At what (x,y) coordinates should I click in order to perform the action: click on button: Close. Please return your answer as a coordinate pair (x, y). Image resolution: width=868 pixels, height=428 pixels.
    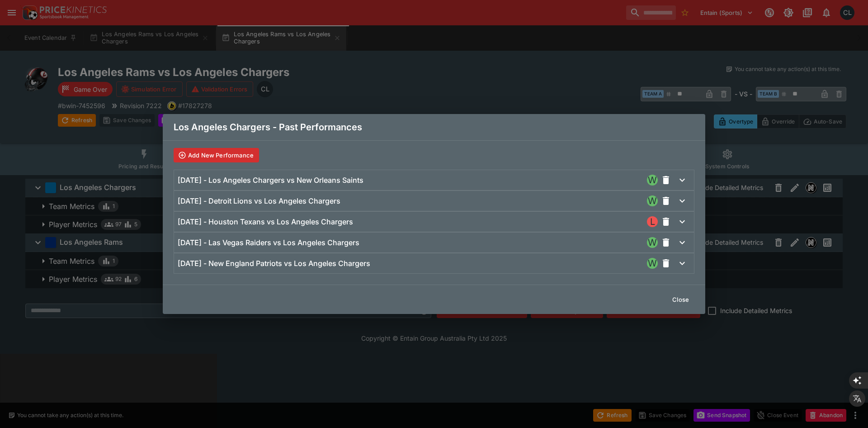
    Looking at the image, I should click on (680, 299).